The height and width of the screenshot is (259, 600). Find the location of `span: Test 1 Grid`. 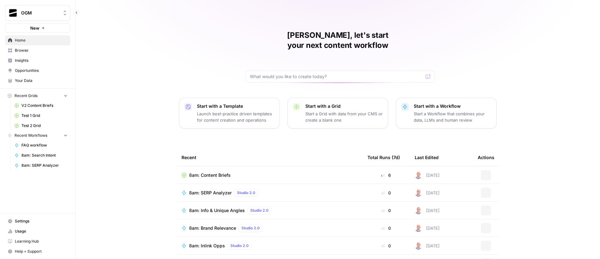

span: Test 1 Grid is located at coordinates (44, 116).